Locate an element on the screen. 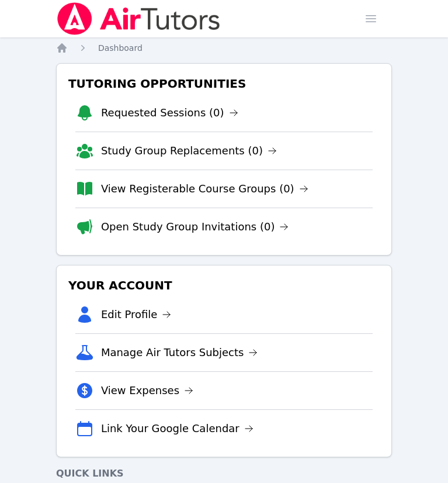 Image resolution: width=448 pixels, height=483 pixels. a: Dashboard is located at coordinates (120, 48).